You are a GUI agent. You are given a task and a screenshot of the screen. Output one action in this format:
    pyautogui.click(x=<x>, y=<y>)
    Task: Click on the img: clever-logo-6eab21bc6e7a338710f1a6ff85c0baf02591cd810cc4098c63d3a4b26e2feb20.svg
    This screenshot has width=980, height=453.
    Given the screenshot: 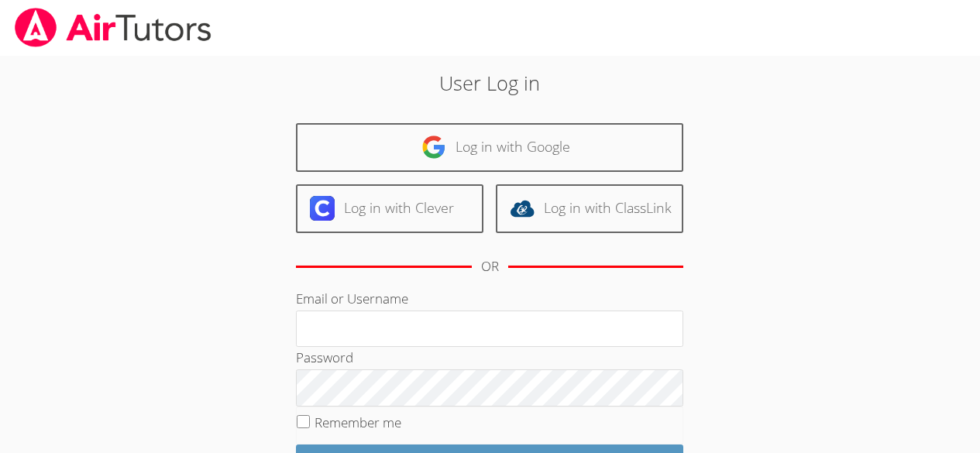 What is the action you would take?
    pyautogui.click(x=322, y=209)
    